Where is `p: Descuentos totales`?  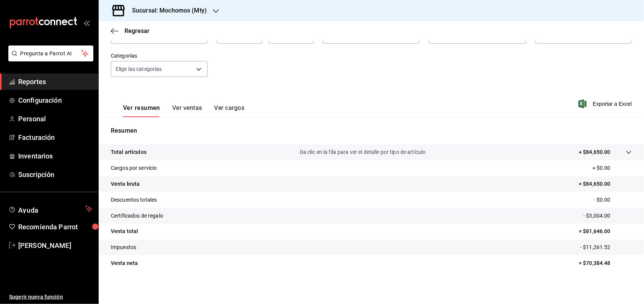
p: Descuentos totales is located at coordinates (133, 200).